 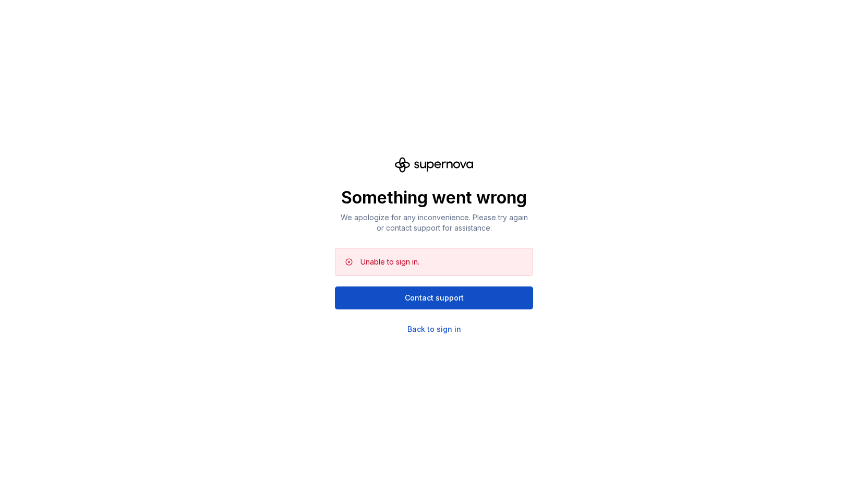 What do you see at coordinates (434, 223) in the screenshot?
I see `p: We apologize for any inconvenience. Please try again or contact support for assistance.` at bounding box center [434, 223].